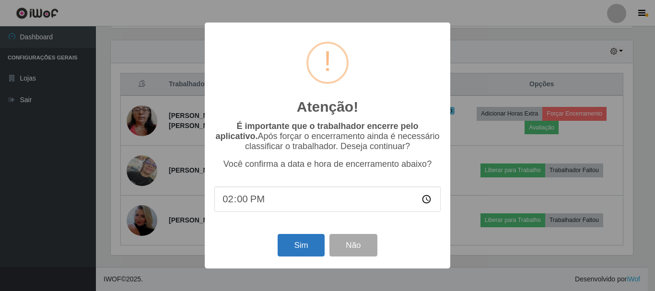 This screenshot has height=291, width=655. Describe the element at coordinates (316, 131) in the screenshot. I see `b: É importante que o trabalhador encerre pelo aplicativo.` at that location.